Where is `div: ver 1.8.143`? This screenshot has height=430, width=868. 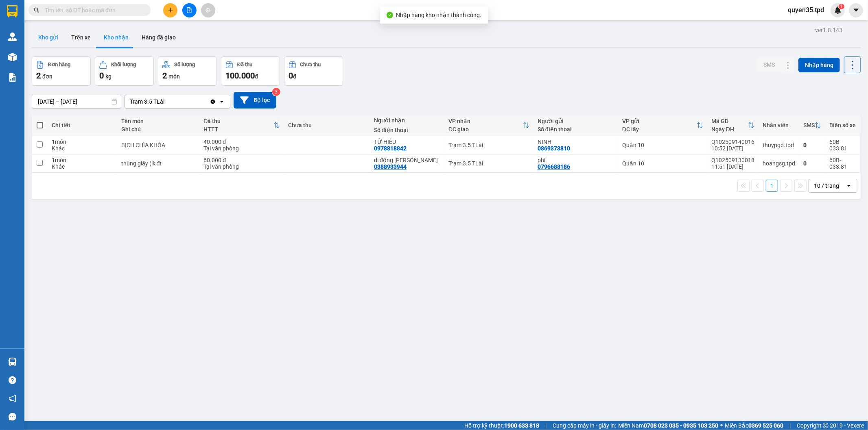
div: ver 1.8.143 is located at coordinates (828, 30).